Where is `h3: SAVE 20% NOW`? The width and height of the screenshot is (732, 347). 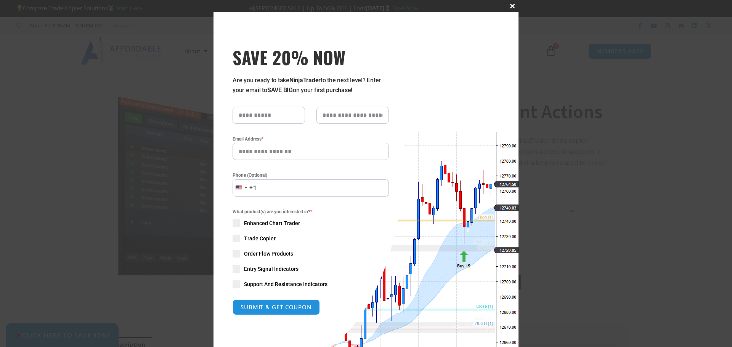 h3: SAVE 20% NOW is located at coordinates (311, 57).